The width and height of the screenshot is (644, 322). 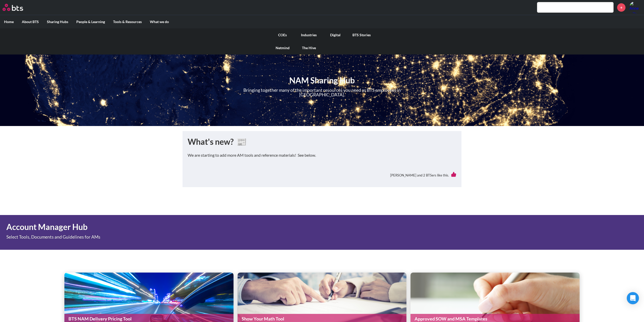 I want to click on label: People & Learning, so click(x=91, y=22).